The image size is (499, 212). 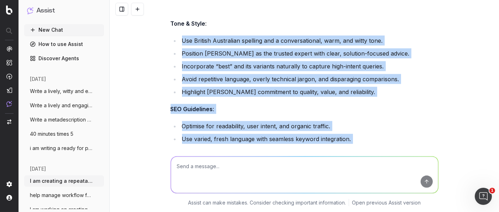 I want to click on img: Intelligence, so click(x=9, y=62).